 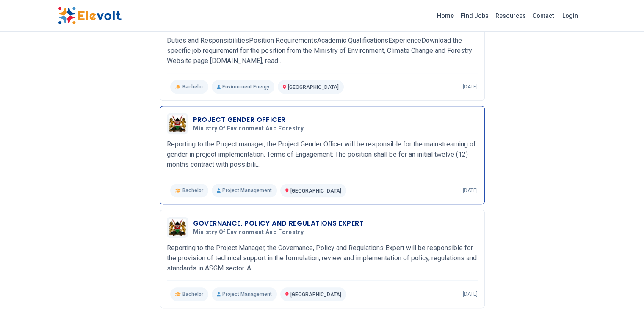 What do you see at coordinates (623, 289) in the screenshot?
I see `div: Chat Widget` at bounding box center [623, 289].